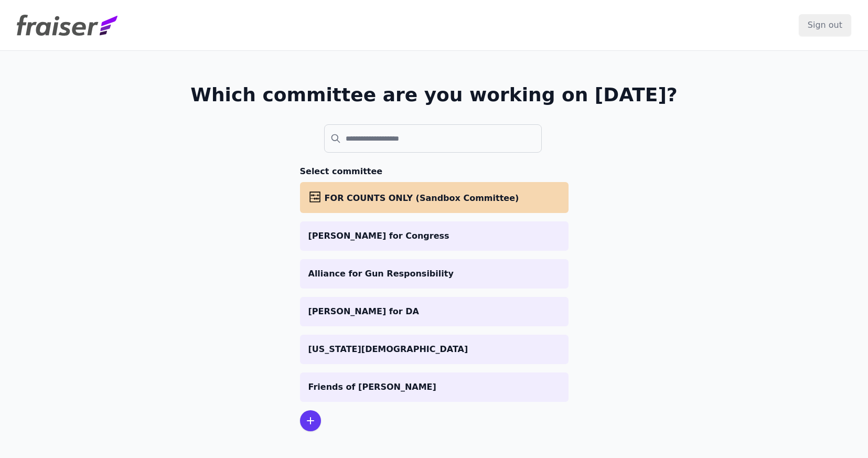 The height and width of the screenshot is (458, 868). Describe the element at coordinates (422, 198) in the screenshot. I see `span: FOR COUNTS ONLY (Sandbox Committee)` at that location.